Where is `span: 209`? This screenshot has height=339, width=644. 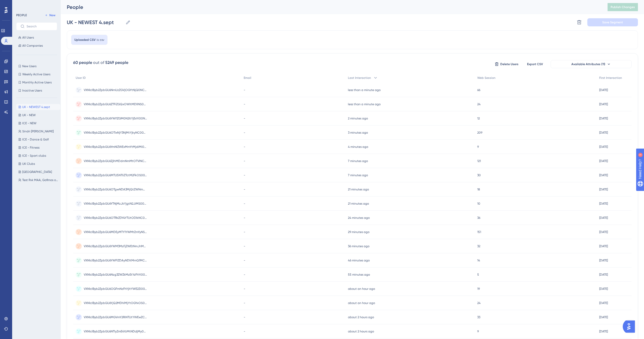 span: 209 is located at coordinates (479, 133).